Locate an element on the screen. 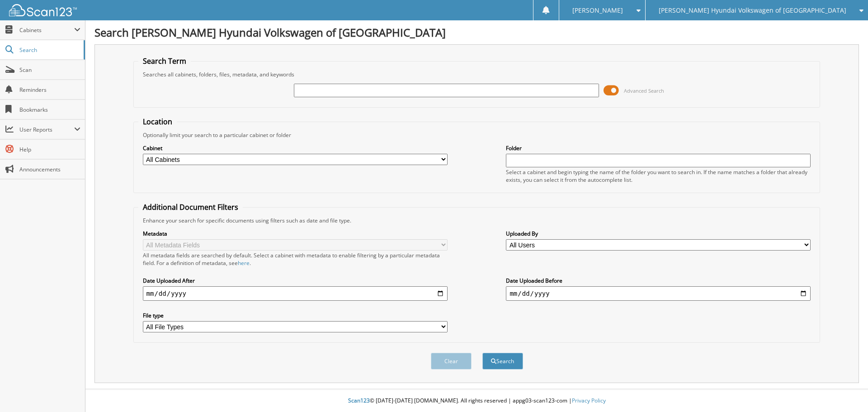  label: Uploaded By is located at coordinates (659, 233).